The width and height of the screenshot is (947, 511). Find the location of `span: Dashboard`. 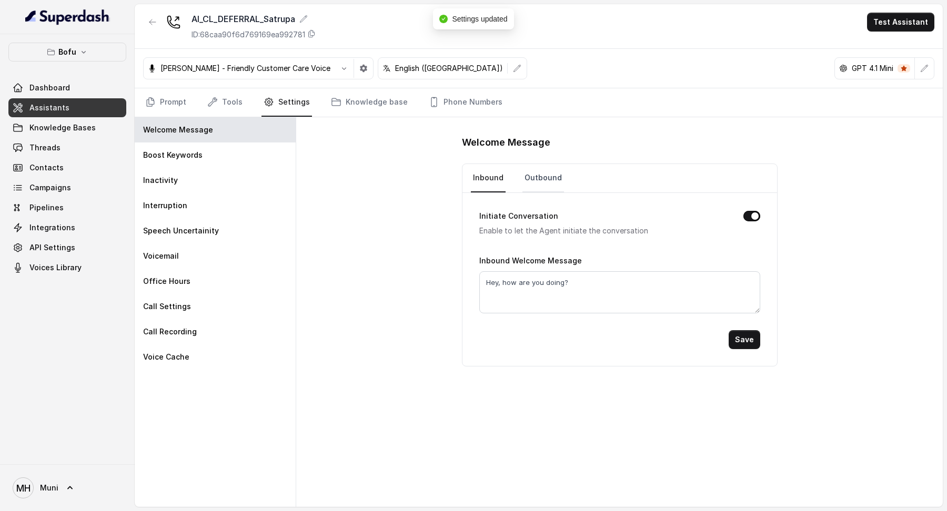

span: Dashboard is located at coordinates (49, 88).